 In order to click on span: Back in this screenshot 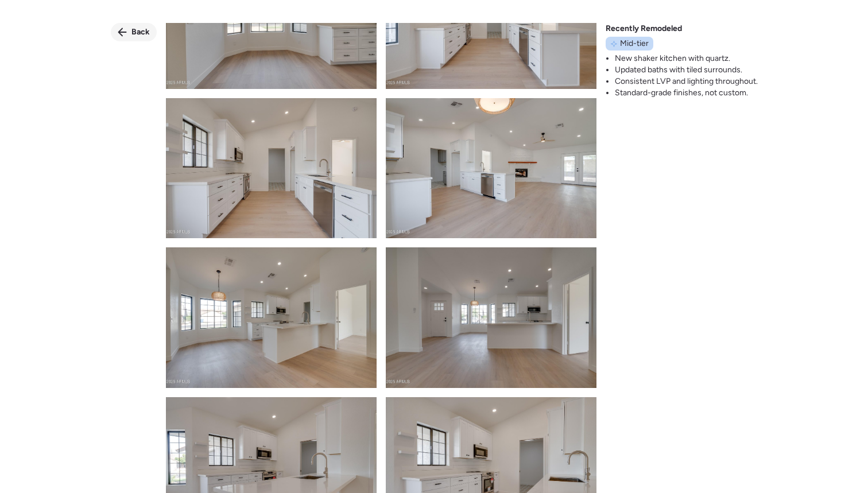, I will do `click(140, 32)`.